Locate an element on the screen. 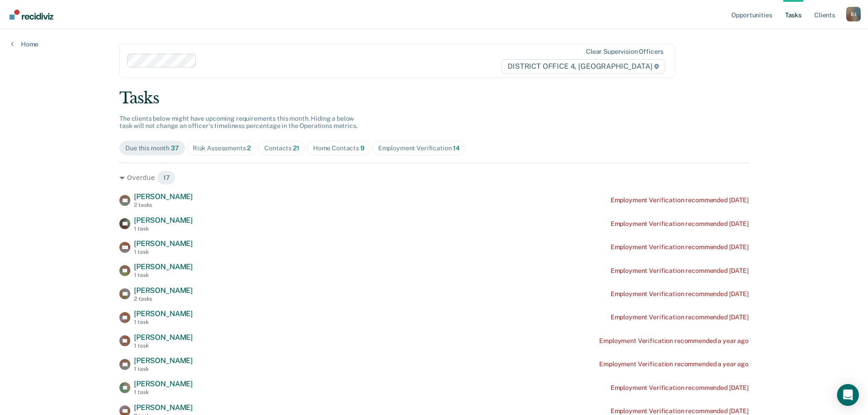 The width and height of the screenshot is (868, 415). button: Profile dropdown button is located at coordinates (853, 14).